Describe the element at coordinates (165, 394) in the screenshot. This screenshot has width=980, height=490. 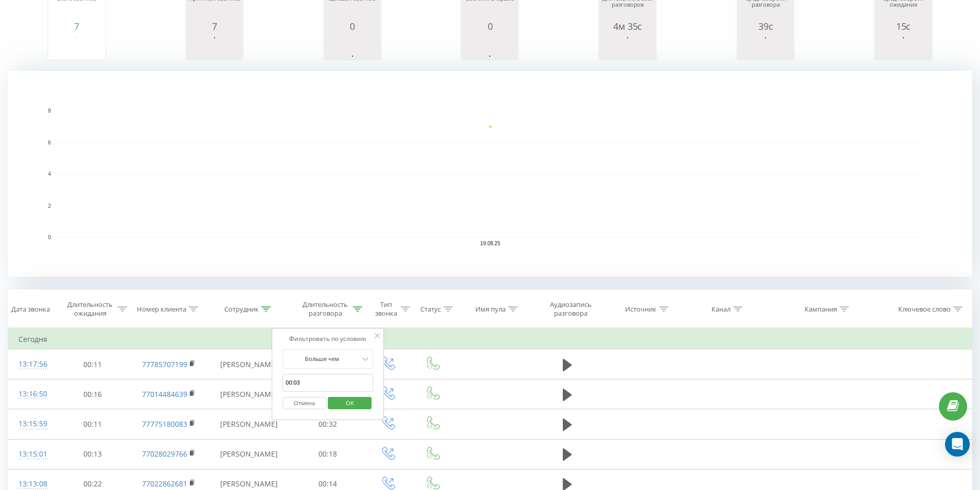
I see `a: 77014484639` at that location.